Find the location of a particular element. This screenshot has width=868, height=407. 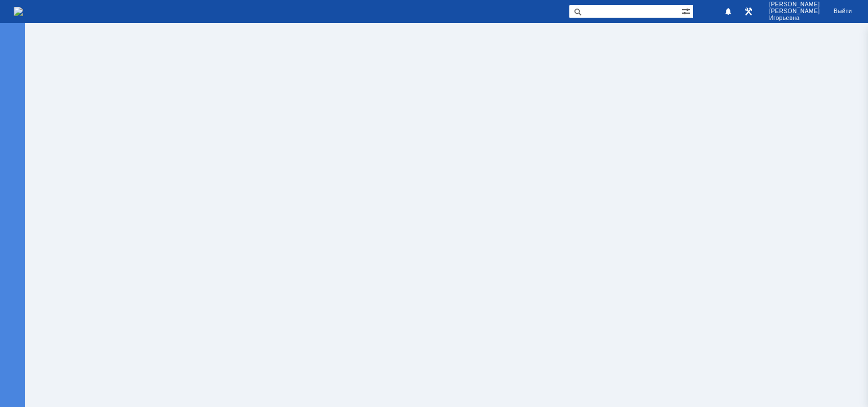

a: Перейти на домашнюю страницу is located at coordinates (18, 12).